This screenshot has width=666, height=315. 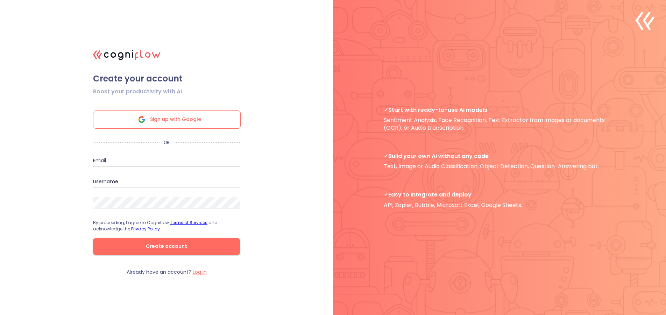 What do you see at coordinates (167, 247) in the screenshot?
I see `button: Create account` at bounding box center [167, 247].